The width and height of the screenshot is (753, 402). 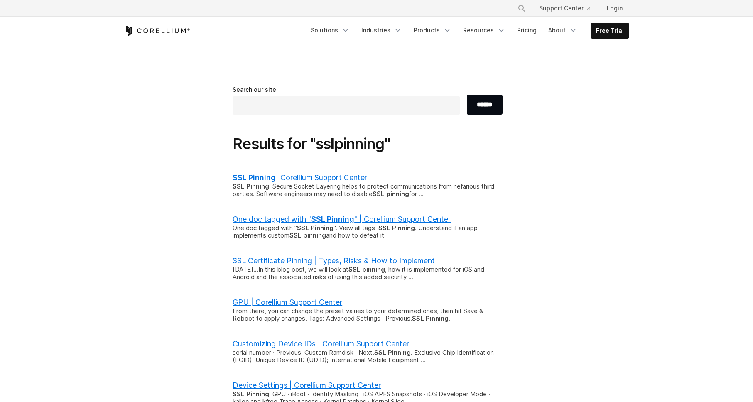 What do you see at coordinates (433, 30) in the screenshot?
I see `a: Products` at bounding box center [433, 30].